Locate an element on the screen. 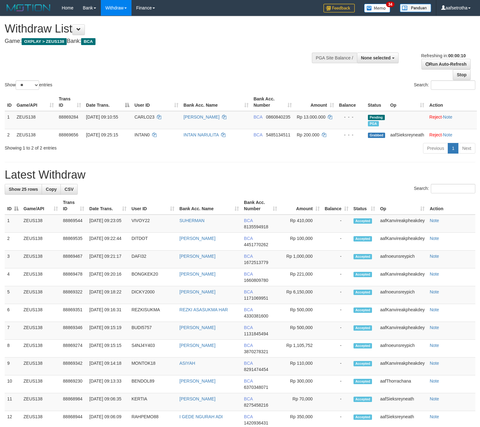 Image resolution: width=480 pixels, height=427 pixels. td: 7 is located at coordinates (13, 331).